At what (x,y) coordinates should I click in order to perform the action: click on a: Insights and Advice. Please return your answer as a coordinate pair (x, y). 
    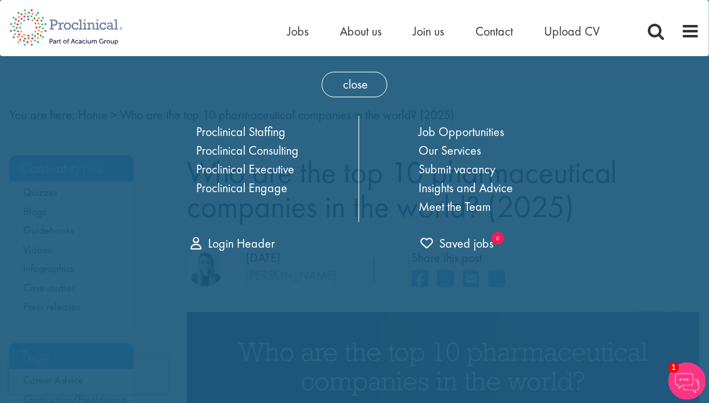
    Looking at the image, I should click on (465, 188).